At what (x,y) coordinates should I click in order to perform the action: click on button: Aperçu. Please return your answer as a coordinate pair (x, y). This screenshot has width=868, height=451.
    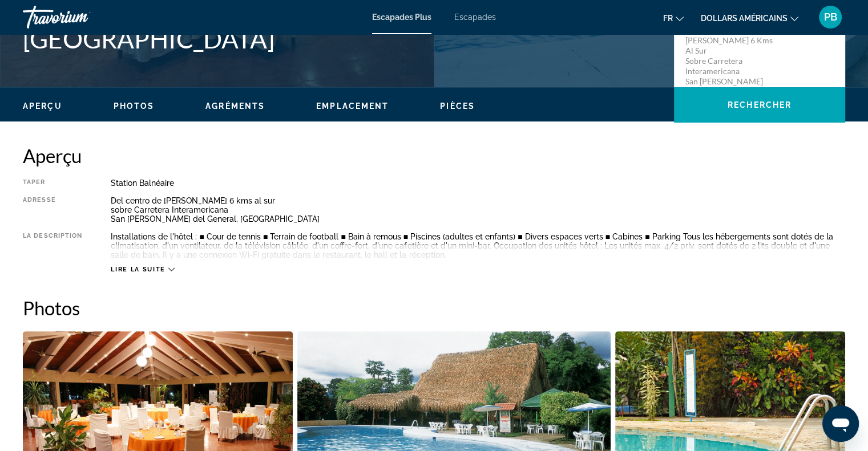
    Looking at the image, I should click on (43, 106).